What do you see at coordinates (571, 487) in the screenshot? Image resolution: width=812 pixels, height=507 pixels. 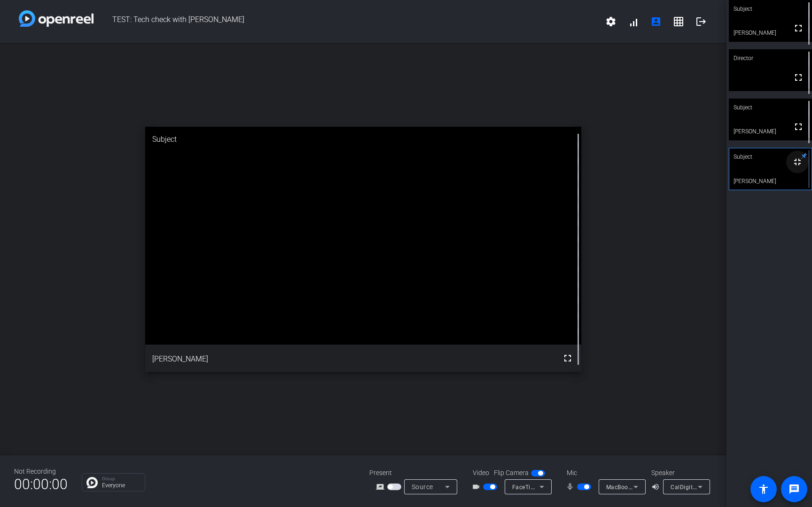 I see `mat-icon: mic_none` at bounding box center [571, 487].